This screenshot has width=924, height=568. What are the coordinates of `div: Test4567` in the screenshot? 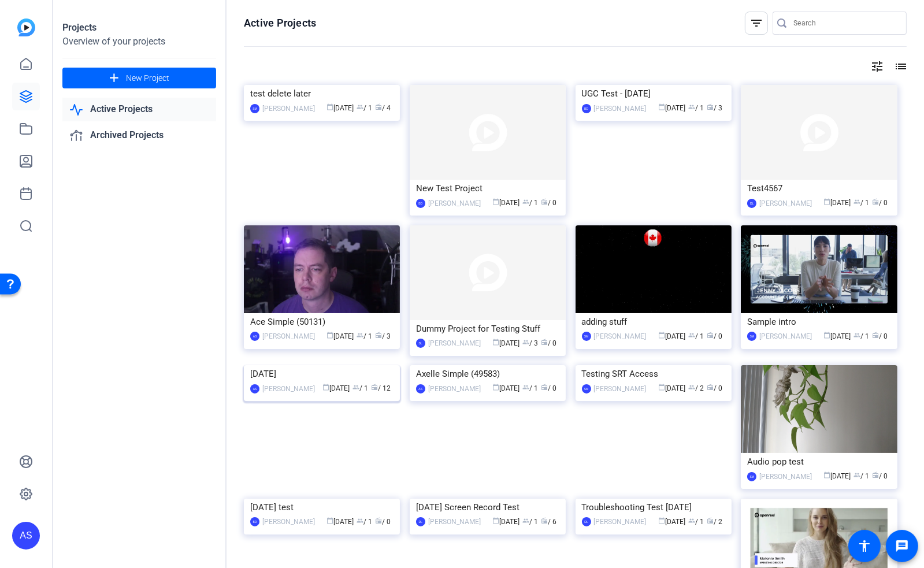 It's located at (819, 188).